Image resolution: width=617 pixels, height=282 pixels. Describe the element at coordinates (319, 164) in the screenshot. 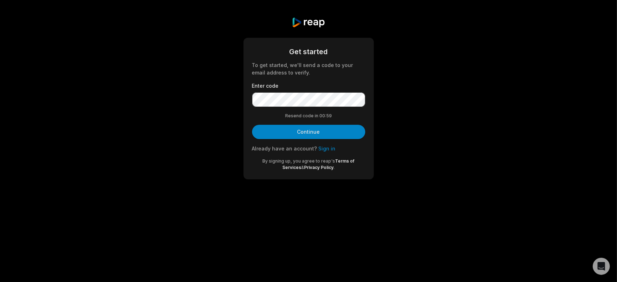

I see `a: Terms of Services` at that location.